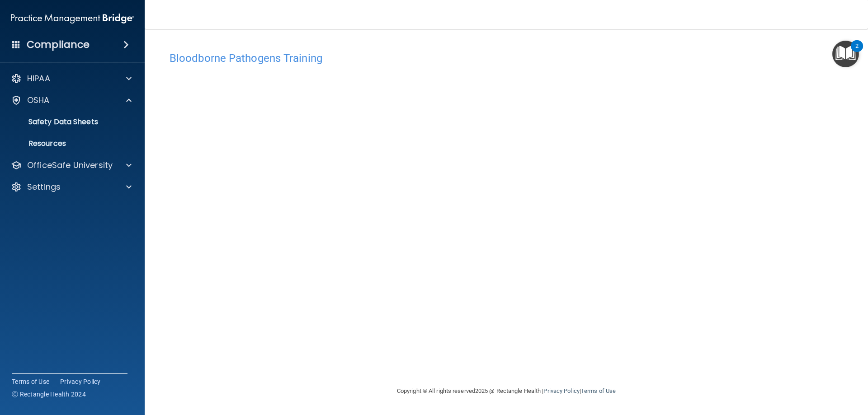 This screenshot has height=415, width=868. What do you see at coordinates (72, 19) in the screenshot?
I see `img: PMB logo` at bounding box center [72, 19].